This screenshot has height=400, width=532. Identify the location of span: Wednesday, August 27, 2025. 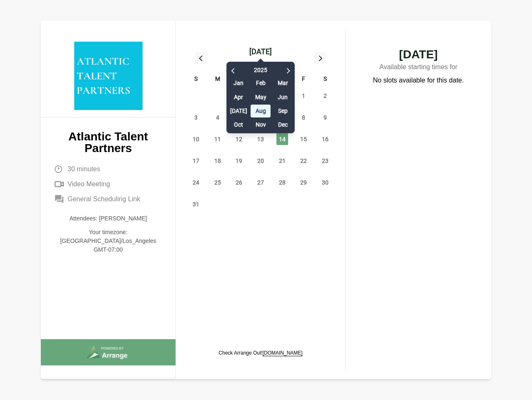
(261, 182).